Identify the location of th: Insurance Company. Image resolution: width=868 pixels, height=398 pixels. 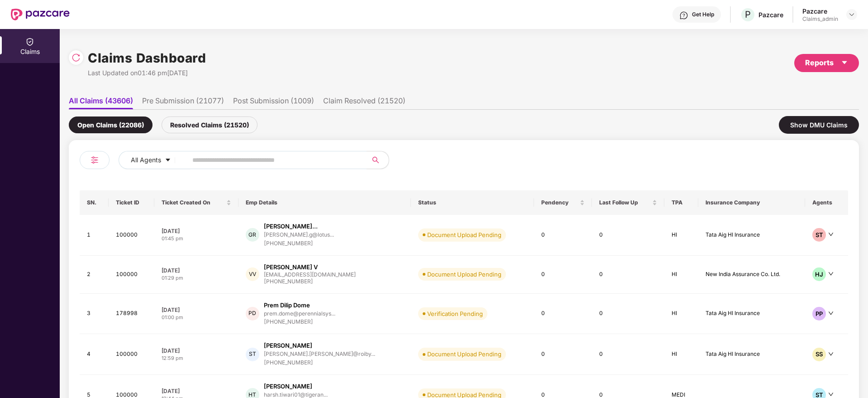
(752, 203).